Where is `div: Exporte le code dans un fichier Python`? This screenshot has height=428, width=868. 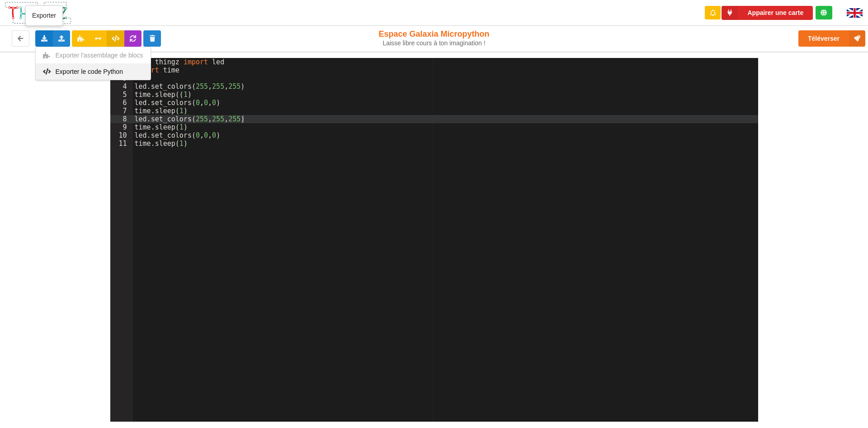
div: Exporte le code dans un fichier Python is located at coordinates (93, 71).